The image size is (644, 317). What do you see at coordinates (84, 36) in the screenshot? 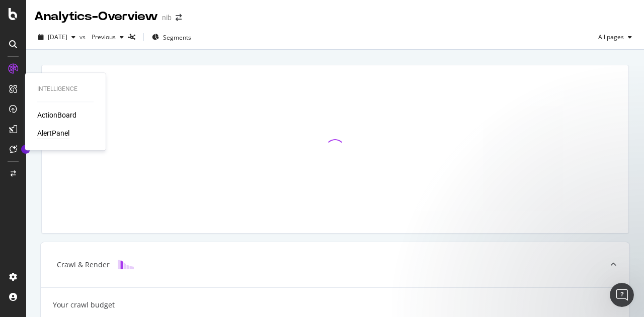
I see `span: vs` at bounding box center [84, 36].